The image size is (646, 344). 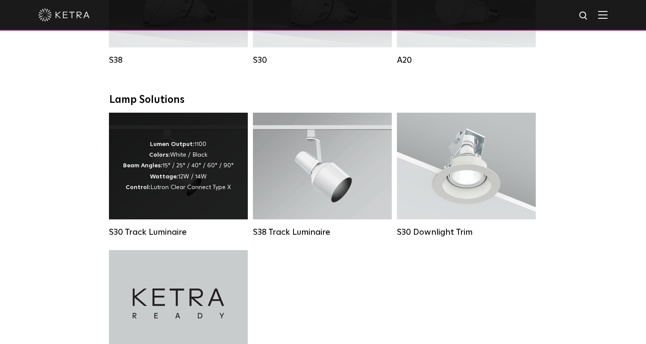 What do you see at coordinates (164, 177) in the screenshot?
I see `strong: Wattage:` at bounding box center [164, 177].